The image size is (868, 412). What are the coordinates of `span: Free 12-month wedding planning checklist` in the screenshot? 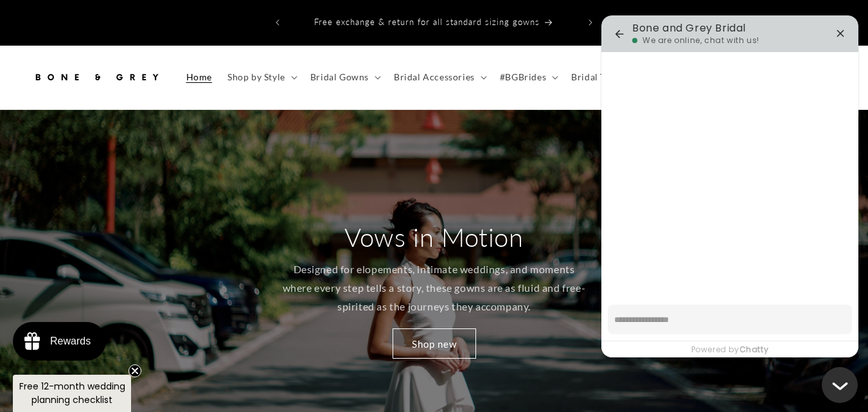 It's located at (72, 392).